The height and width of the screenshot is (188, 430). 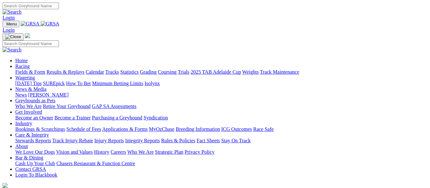 What do you see at coordinates (237, 129) in the screenshot?
I see `a: ICG Outcomes` at bounding box center [237, 129].